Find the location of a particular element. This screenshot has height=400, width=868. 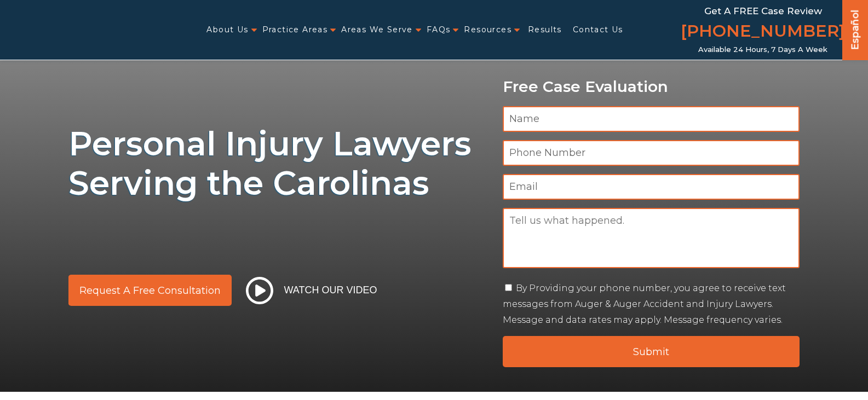

img: Auger & Auger Accident and Injury Lawyers Logo is located at coordinates (78, 30).